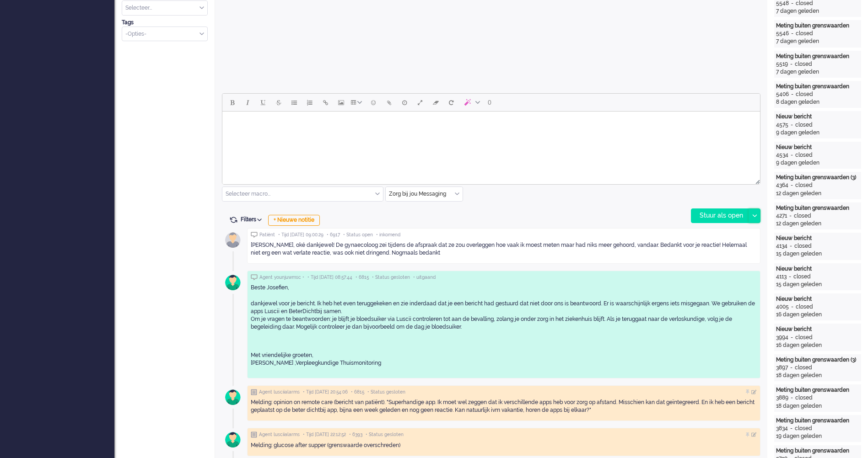  What do you see at coordinates (781, 277) in the screenshot?
I see `div: 4113` at bounding box center [781, 277].